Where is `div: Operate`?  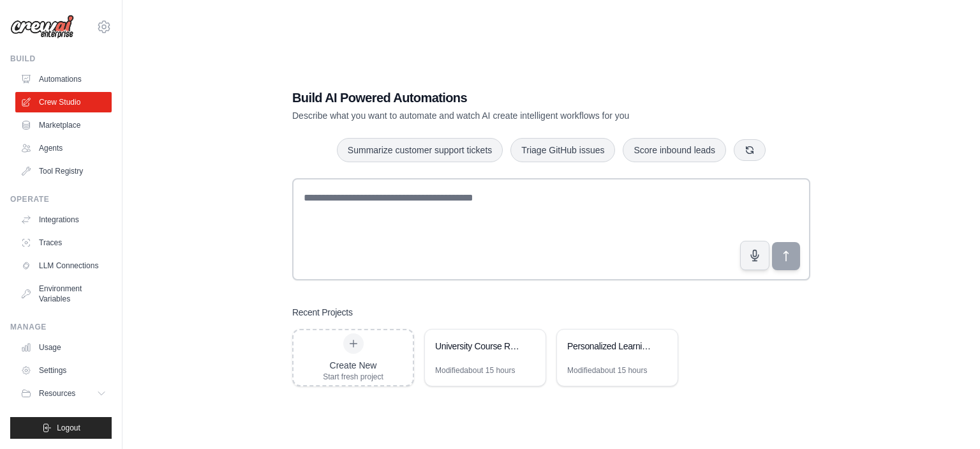
div: Operate is located at coordinates (61, 199).